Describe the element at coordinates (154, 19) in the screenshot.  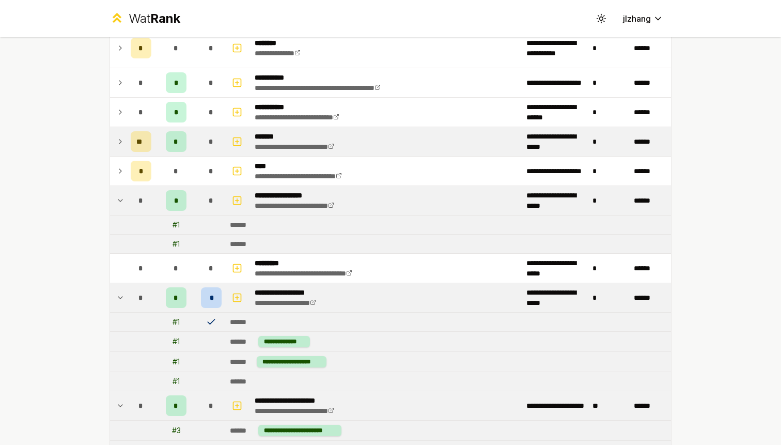
I see `div: Wat` at that location.